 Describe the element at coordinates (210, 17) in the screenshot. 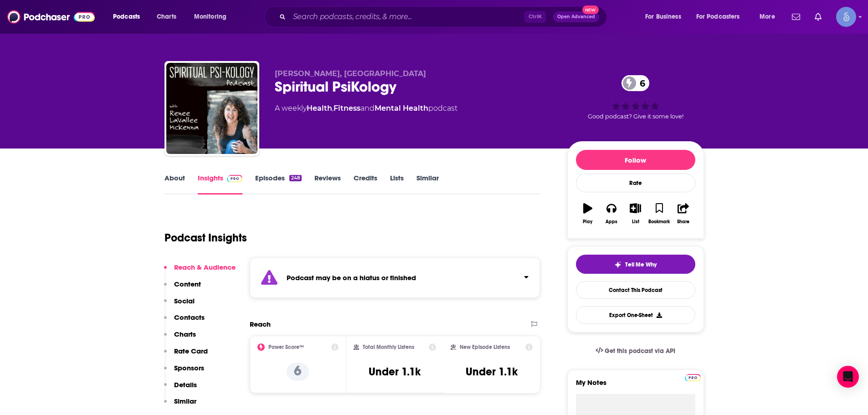

I see `span: Monitoring` at that location.